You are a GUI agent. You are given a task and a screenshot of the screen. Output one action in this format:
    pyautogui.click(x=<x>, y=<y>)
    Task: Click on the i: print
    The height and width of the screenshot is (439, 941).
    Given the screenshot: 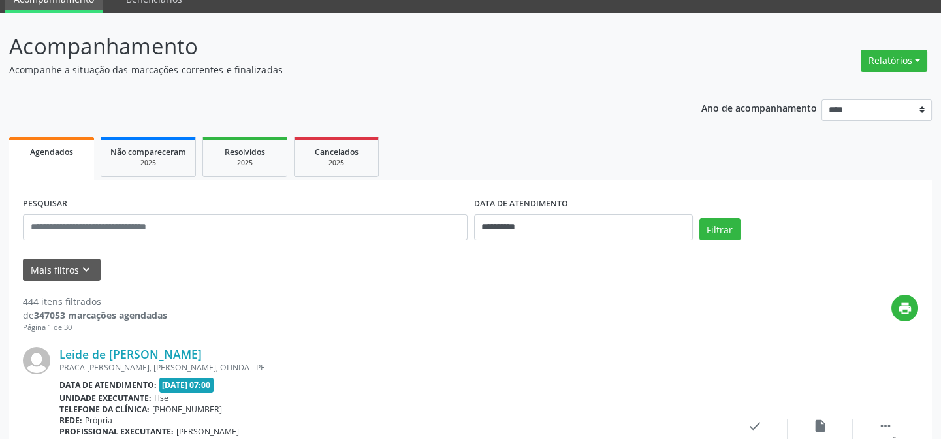 What is the action you would take?
    pyautogui.click(x=905, y=308)
    